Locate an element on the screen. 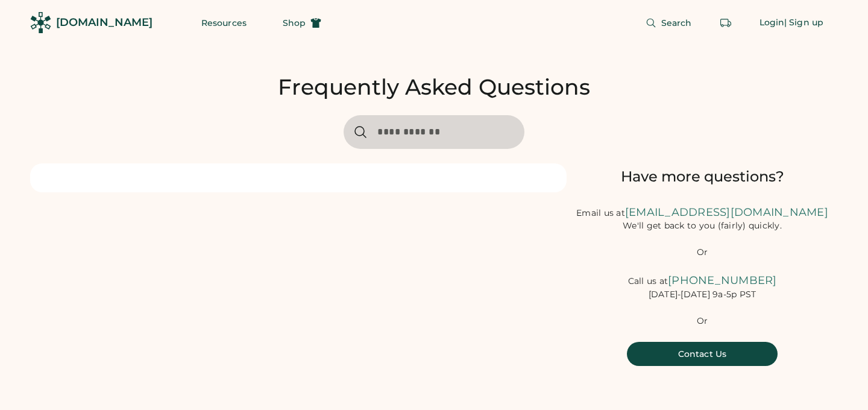  button: Resources is located at coordinates (224, 23).